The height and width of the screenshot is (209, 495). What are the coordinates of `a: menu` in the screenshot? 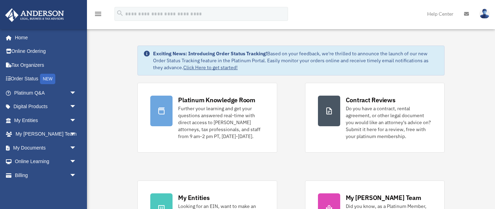 It's located at (98, 15).